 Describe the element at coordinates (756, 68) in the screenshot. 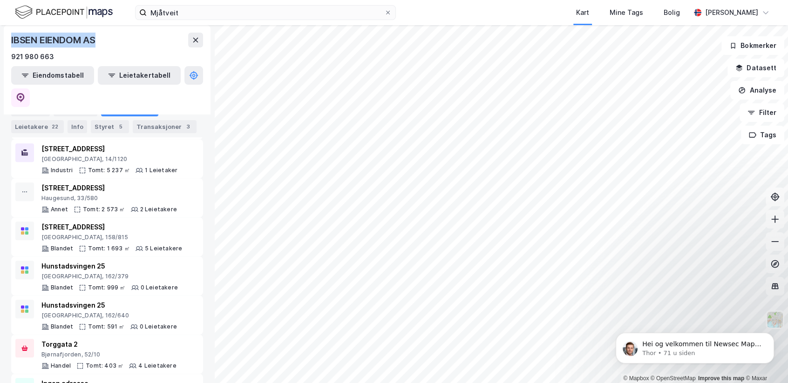

I see `button: Datasett` at that location.